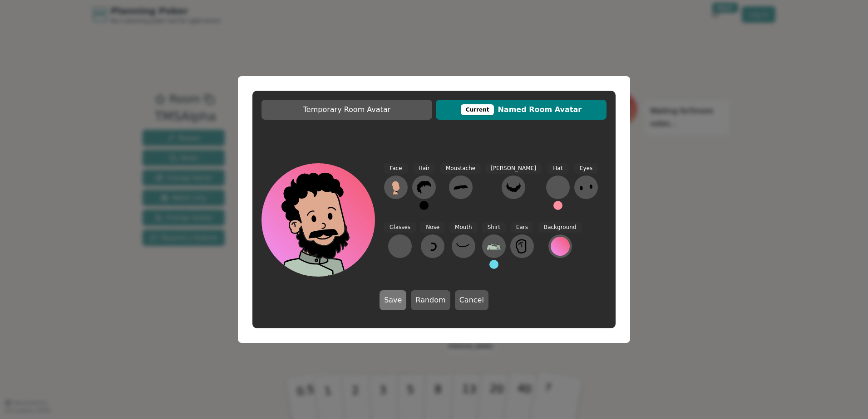 The height and width of the screenshot is (419, 868). I want to click on button: Cancel, so click(472, 300).